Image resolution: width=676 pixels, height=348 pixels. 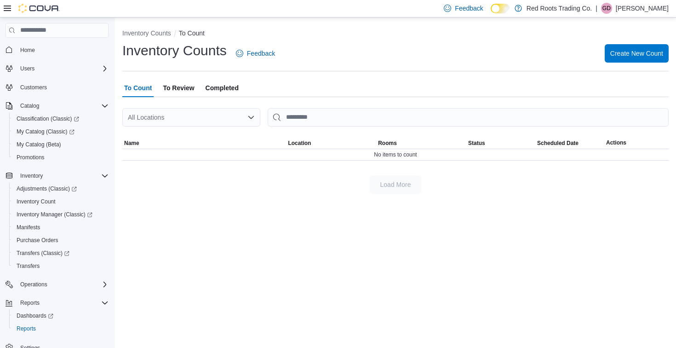 I want to click on span: Status, so click(x=477, y=143).